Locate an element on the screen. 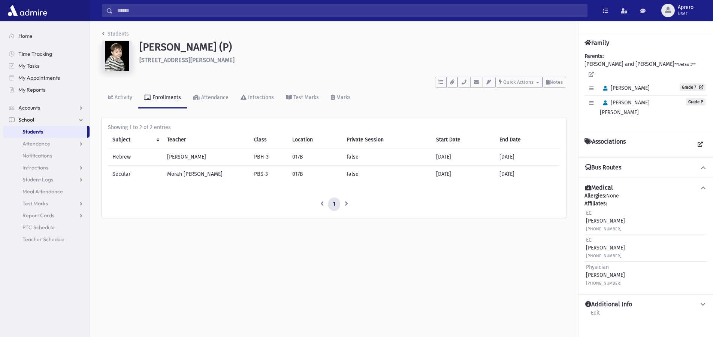  a: Accounts is located at coordinates (46, 108).